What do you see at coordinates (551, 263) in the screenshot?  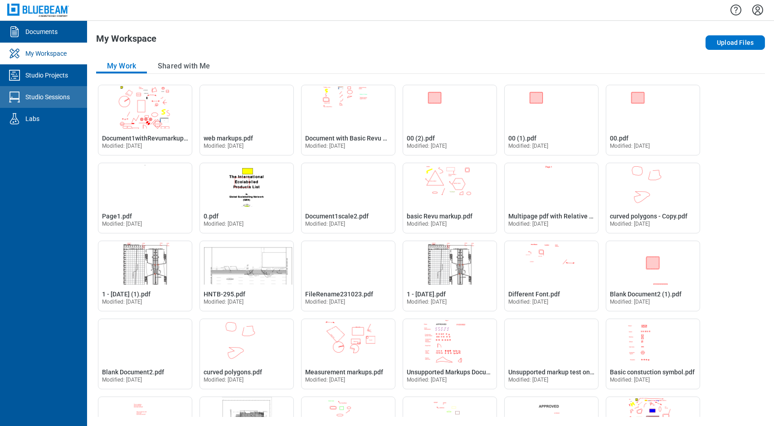 I see `img: Different Font.pdf` at bounding box center [551, 263].